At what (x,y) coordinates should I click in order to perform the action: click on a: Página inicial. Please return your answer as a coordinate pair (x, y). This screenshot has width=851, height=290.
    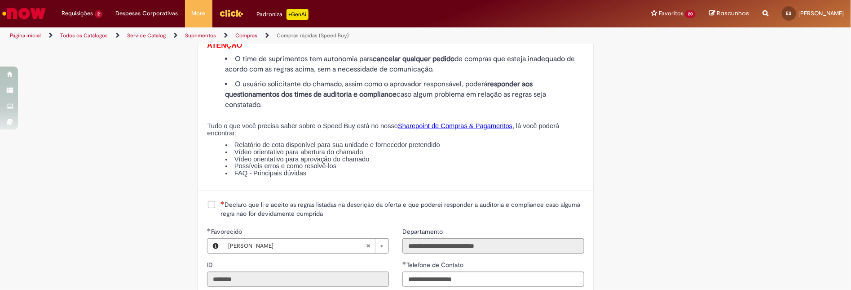
    Looking at the image, I should click on (25, 35).